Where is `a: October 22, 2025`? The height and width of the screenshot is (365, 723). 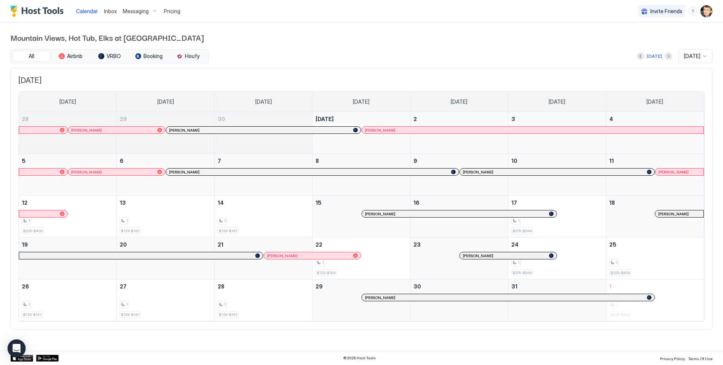
a: October 22, 2025 is located at coordinates (361, 244).